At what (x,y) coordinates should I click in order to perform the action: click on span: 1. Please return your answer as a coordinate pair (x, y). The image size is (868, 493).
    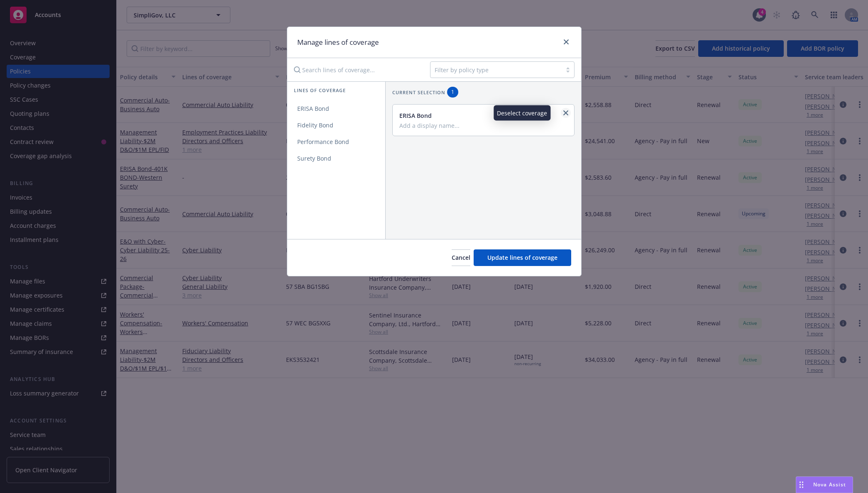
    Looking at the image, I should click on (452, 92).